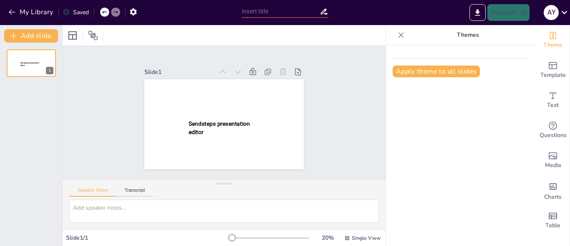  What do you see at coordinates (552, 13) in the screenshot?
I see `button: A y` at bounding box center [552, 13].